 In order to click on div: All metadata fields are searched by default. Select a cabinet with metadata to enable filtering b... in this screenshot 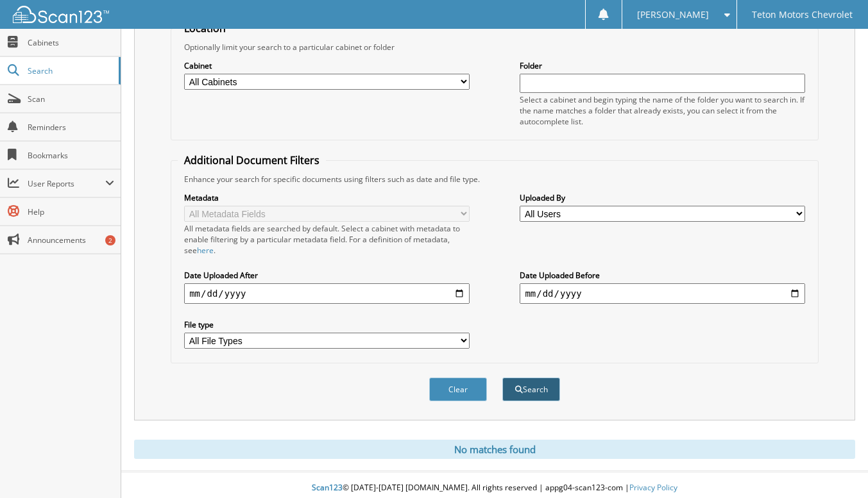, I will do `click(327, 239)`.